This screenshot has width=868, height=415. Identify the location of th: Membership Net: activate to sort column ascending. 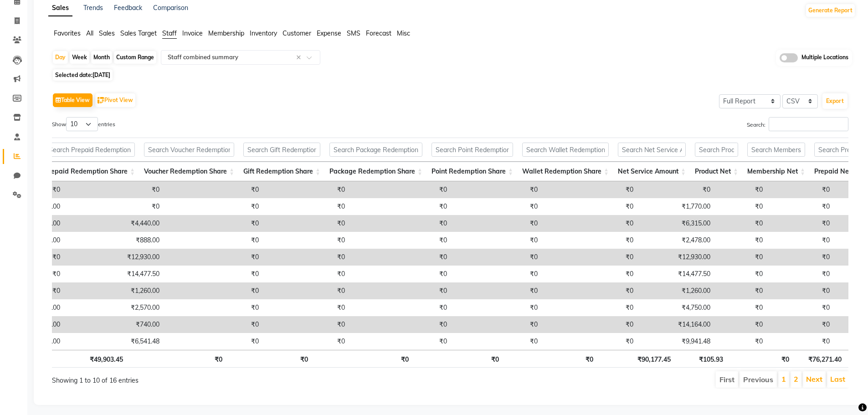
(776, 172).